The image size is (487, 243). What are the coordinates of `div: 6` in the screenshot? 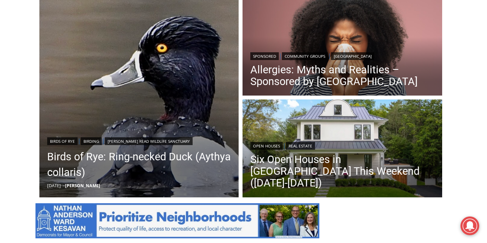 It's located at (93, 70).